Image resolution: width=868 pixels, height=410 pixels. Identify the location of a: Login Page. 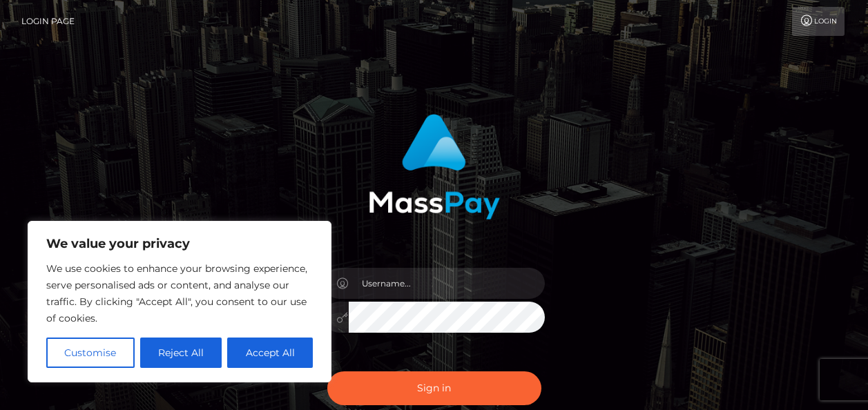
(47, 21).